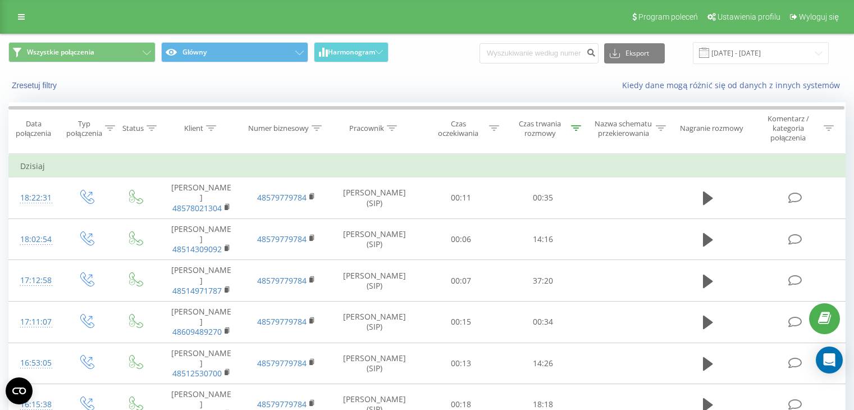  I want to click on div: Czas trwania rozmowy, so click(540, 129).